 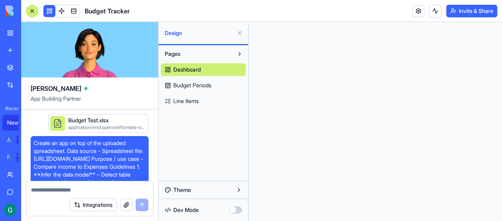 I want to click on span: Budget Tracker, so click(x=107, y=11).